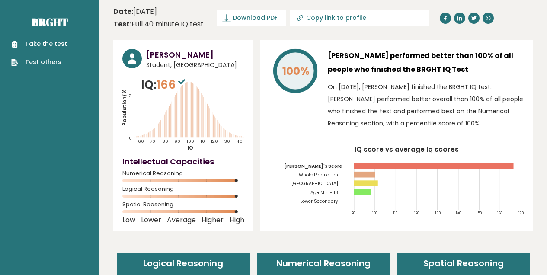 Image resolution: width=547 pixels, height=275 pixels. Describe the element at coordinates (212, 220) in the screenshot. I see `span: Higher` at that location.